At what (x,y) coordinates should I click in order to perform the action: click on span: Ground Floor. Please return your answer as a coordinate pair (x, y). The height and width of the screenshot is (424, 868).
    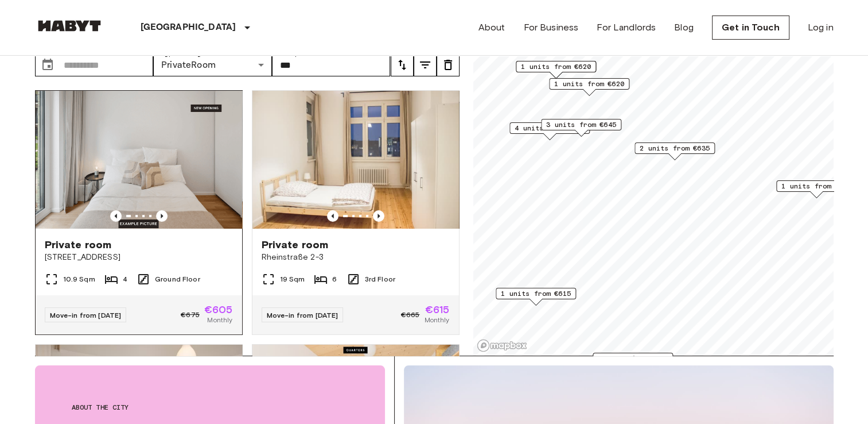
    Looking at the image, I should click on (177, 279).